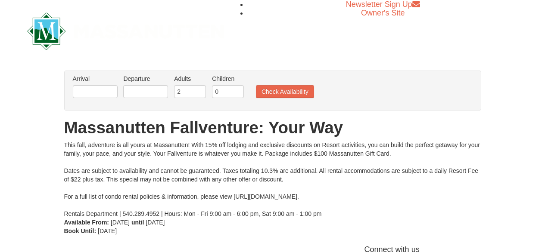 The width and height of the screenshot is (545, 252). What do you see at coordinates (228, 79) in the screenshot?
I see `label: Children` at bounding box center [228, 79].